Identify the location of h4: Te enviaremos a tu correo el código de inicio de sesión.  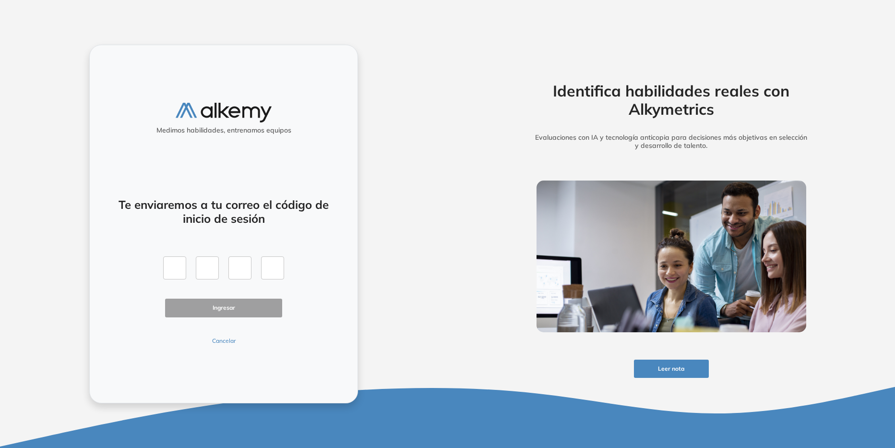
(224, 212).